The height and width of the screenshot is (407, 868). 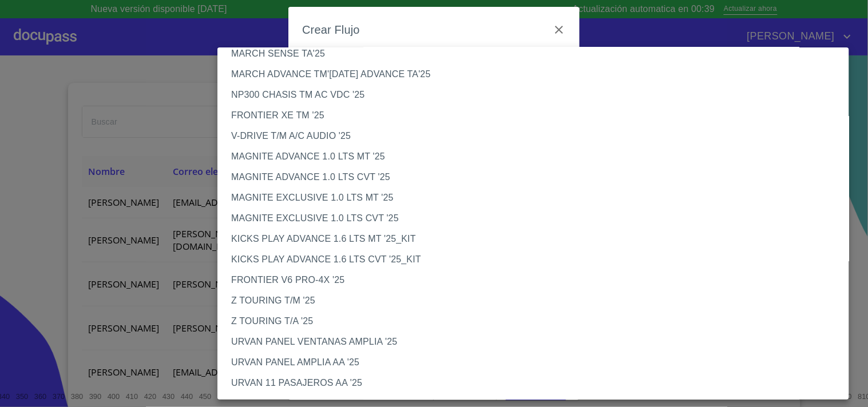 I want to click on li: NP300 CHASIS TM AC VDC '25, so click(x=538, y=95).